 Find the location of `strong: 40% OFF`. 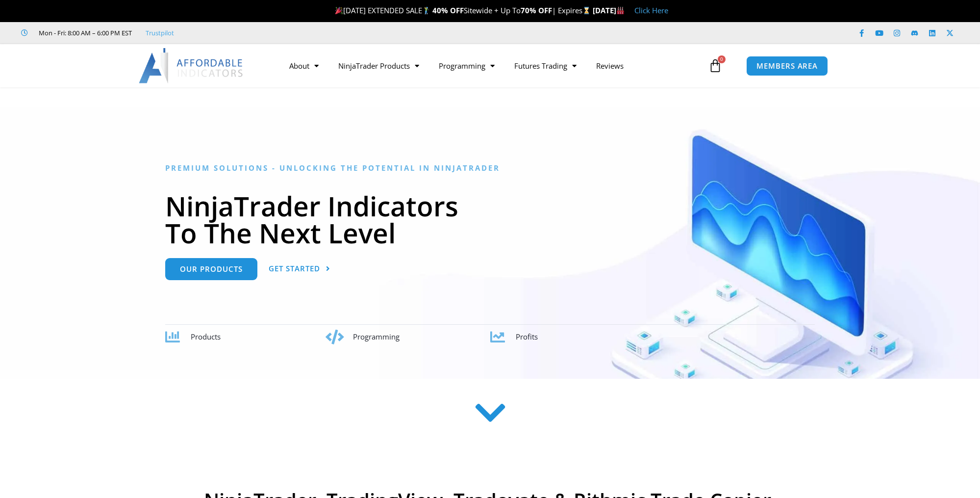

strong: 40% OFF is located at coordinates (449, 11).